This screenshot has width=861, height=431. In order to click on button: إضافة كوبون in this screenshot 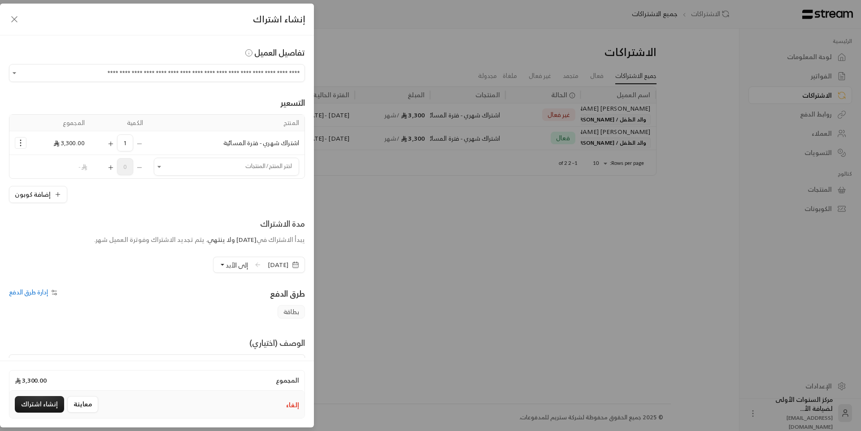, I will do `click(38, 195)`.